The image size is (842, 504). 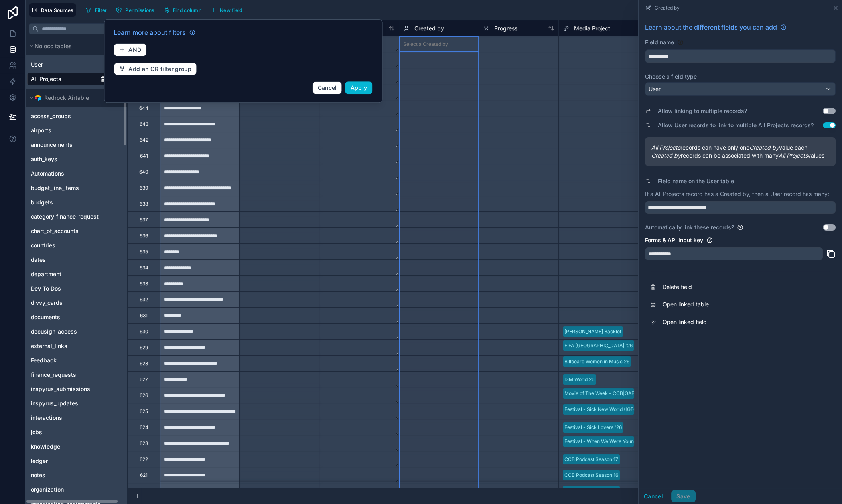 I want to click on div: 625, so click(x=144, y=411).